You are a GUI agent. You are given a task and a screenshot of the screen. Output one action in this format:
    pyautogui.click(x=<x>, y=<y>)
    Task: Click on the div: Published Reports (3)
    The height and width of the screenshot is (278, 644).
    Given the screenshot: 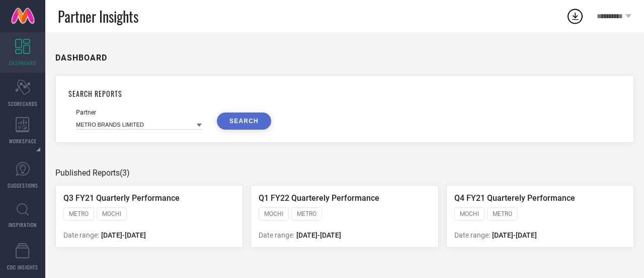 What is the action you would take?
    pyautogui.click(x=345, y=172)
    